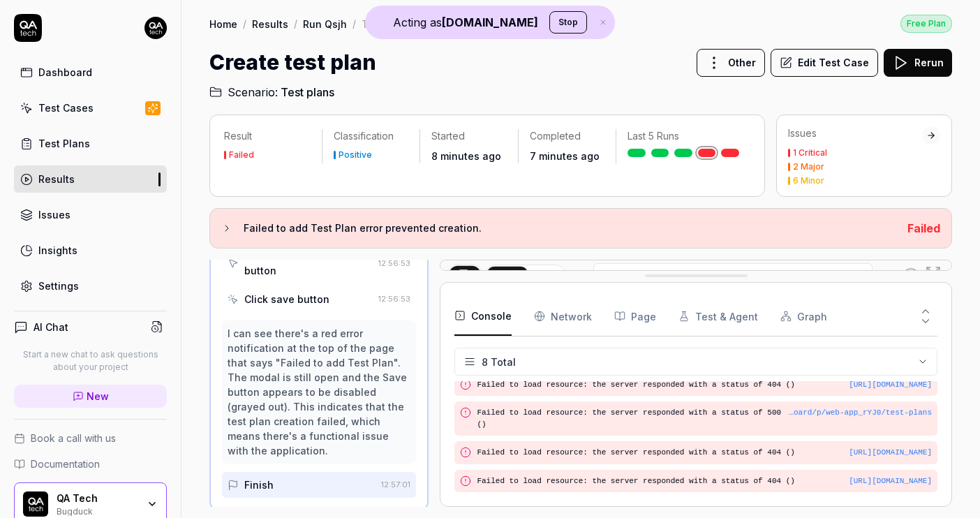  What do you see at coordinates (97, 498) in the screenshot?
I see `div: QA Tech` at bounding box center [97, 498].